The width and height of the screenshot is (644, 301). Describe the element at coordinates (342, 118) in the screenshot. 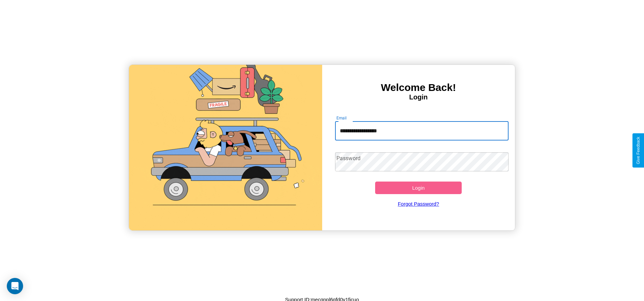

I see `label: Email` at that location.